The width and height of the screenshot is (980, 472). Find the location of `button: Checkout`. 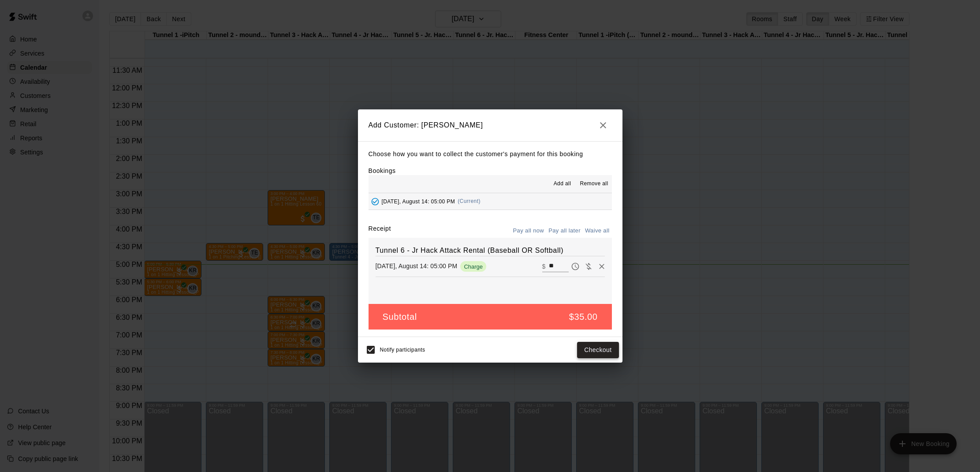

button: Checkout is located at coordinates (598, 350).